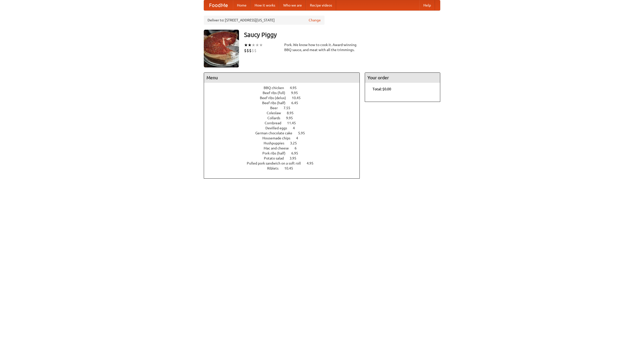  What do you see at coordinates (282, 78) in the screenshot?
I see `h4: Menu` at bounding box center [282, 78].